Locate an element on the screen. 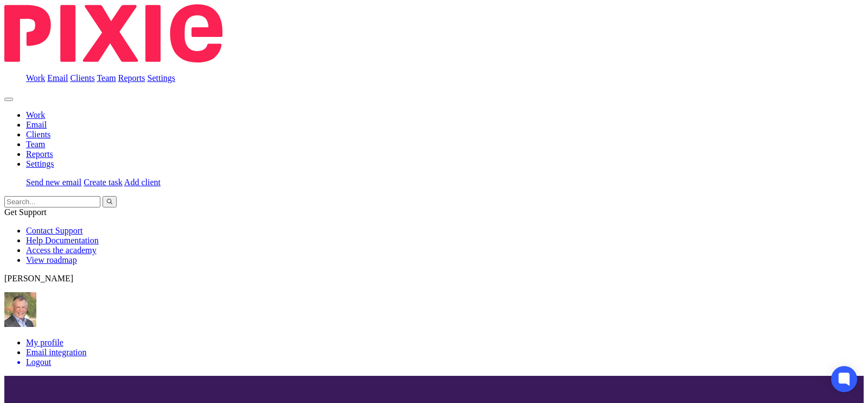  span: Logout is located at coordinates (39, 362).